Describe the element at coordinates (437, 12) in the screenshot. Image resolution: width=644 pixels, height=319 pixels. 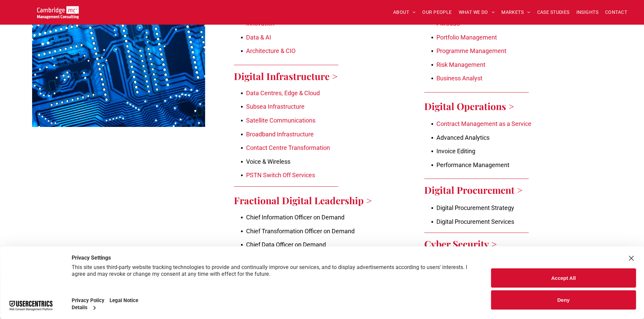
I see `a: OUR PEOPLE` at that location.